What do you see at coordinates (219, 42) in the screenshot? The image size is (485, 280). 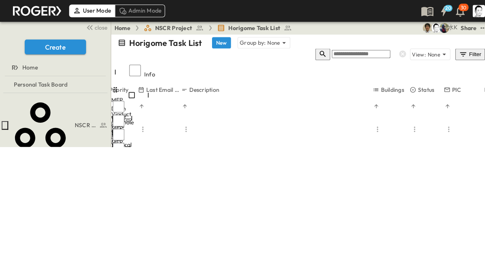 I see `button: New` at bounding box center [219, 42].